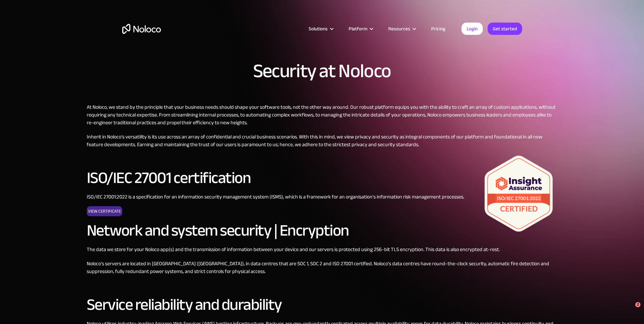 This screenshot has height=324, width=644. Describe the element at coordinates (322, 141) in the screenshot. I see `p: Inherit in Noloco's versatility is its use across an array of confidential and crucial business s...` at that location.